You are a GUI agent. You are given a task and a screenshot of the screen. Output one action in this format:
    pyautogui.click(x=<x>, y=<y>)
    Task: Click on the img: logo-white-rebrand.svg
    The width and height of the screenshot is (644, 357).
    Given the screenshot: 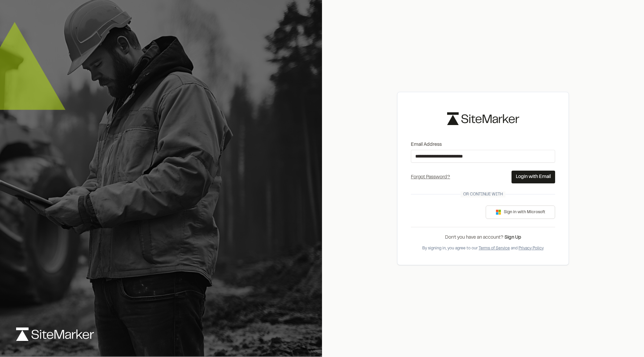 What is the action you would take?
    pyautogui.click(x=55, y=334)
    